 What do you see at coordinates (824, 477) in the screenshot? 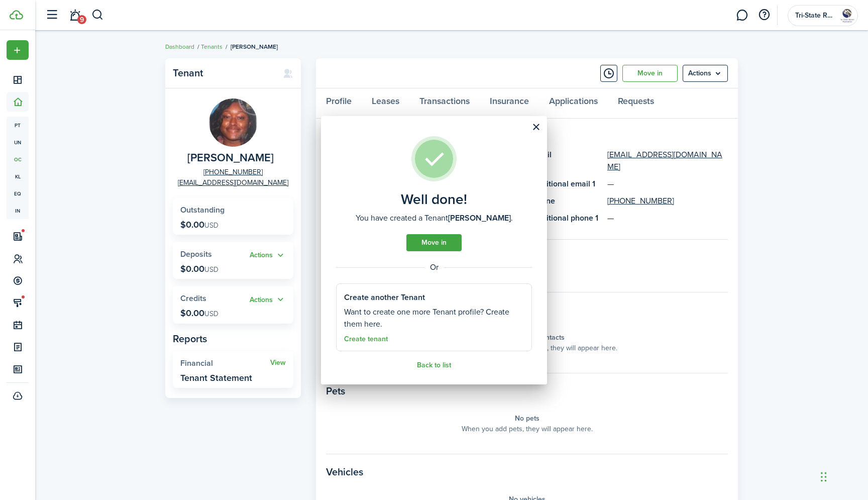
I see `div: Drag` at bounding box center [824, 477].